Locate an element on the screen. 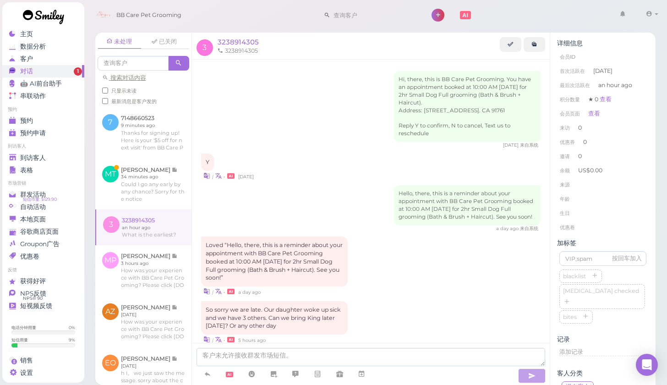 Image resolution: width=667 pixels, height=385 pixels. span: 邀请 is located at coordinates (564, 156).